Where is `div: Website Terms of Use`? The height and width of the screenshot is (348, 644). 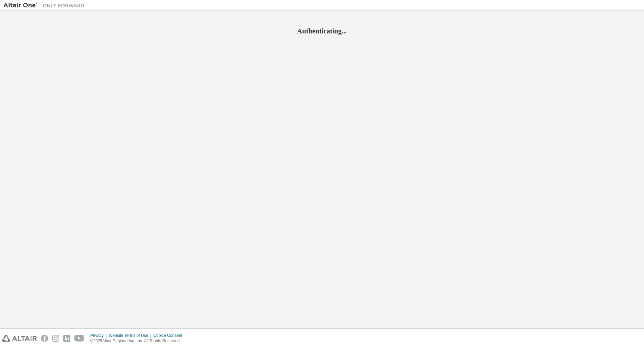
div: Website Terms of Use is located at coordinates (131, 335).